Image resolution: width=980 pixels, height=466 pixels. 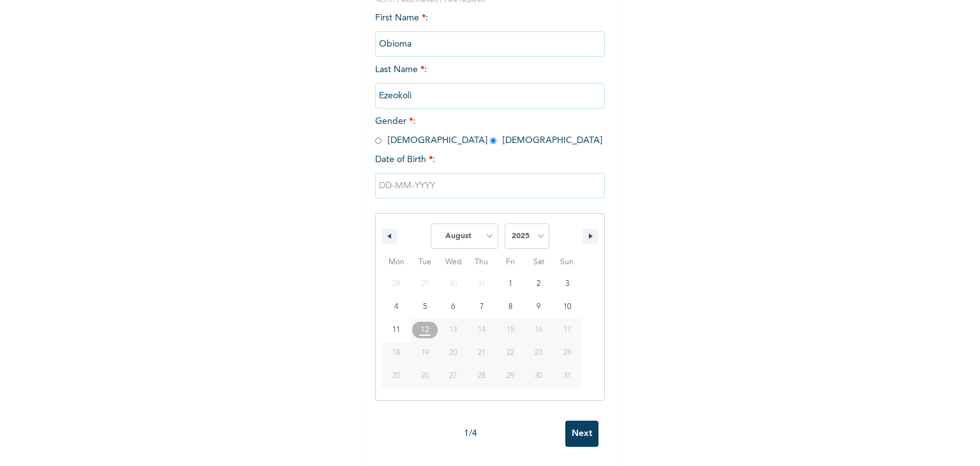 What do you see at coordinates (396, 307) in the screenshot?
I see `span: 4` at bounding box center [396, 307].